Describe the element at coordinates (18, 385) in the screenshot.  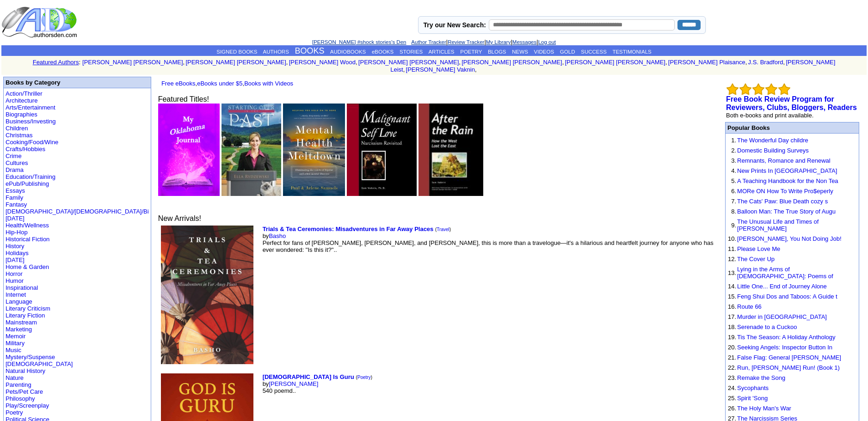
I see `a: Parenting` at that location.